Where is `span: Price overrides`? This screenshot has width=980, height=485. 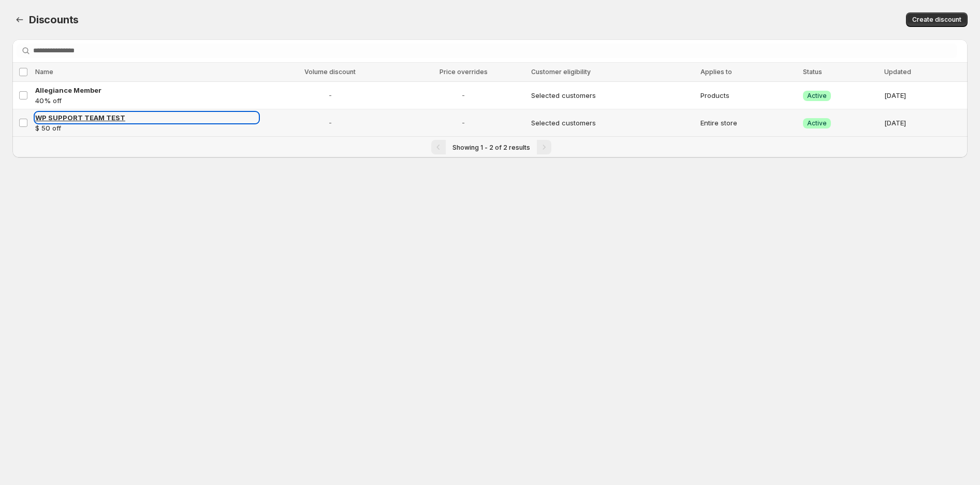
span: Price overrides is located at coordinates (464, 71).